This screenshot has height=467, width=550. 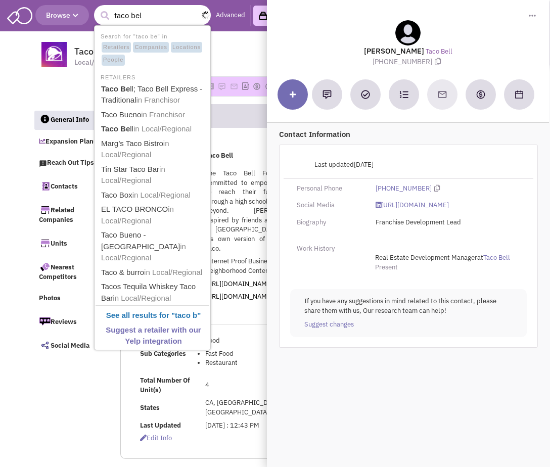 I want to click on li: Fast Food, so click(x=256, y=354).